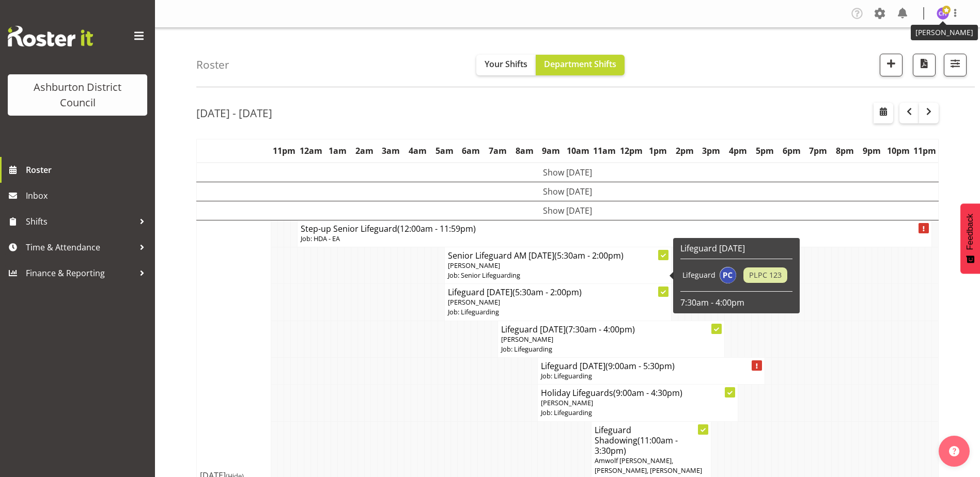 The height and width of the screenshot is (477, 980). I want to click on td: Lifeguard, so click(699, 275).